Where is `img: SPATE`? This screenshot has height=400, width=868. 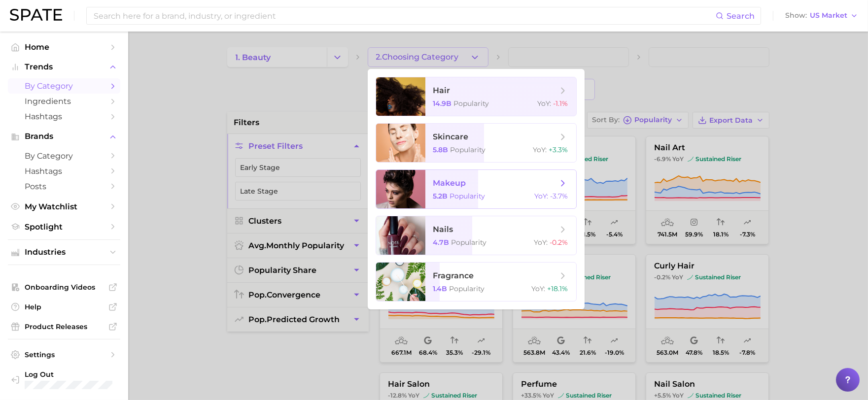
img: SPATE is located at coordinates (36, 14).